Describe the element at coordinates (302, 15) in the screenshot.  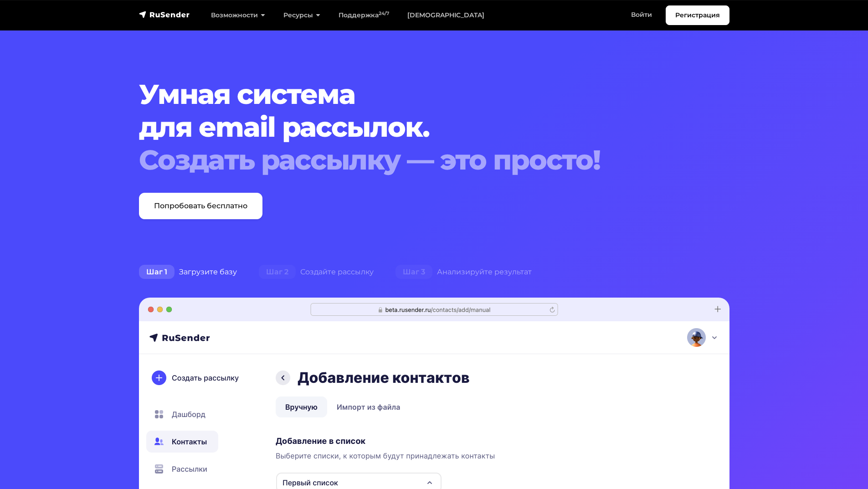
I see `a: Ресурсы` at that location.